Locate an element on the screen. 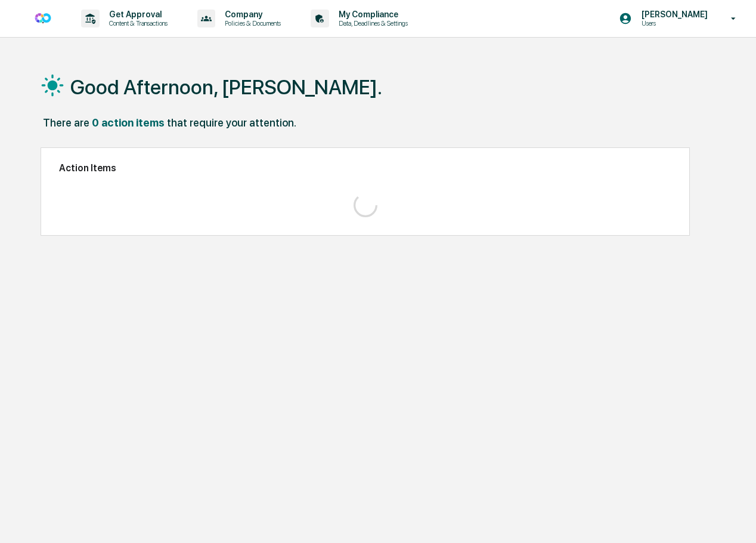 The width and height of the screenshot is (756, 543). div: 0 action items is located at coordinates (128, 122).